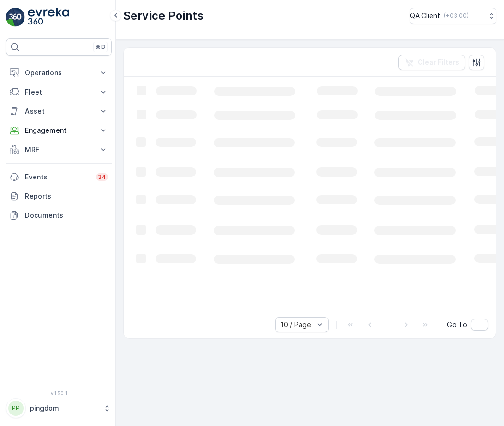 This screenshot has width=504, height=426. What do you see at coordinates (59, 130) in the screenshot?
I see `p: Engagement` at bounding box center [59, 130].